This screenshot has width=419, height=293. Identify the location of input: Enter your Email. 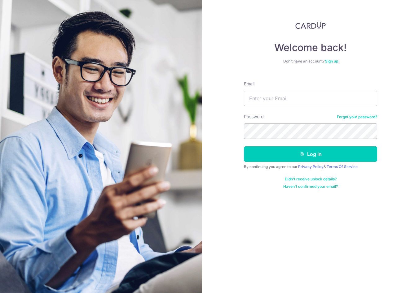
(310, 99).